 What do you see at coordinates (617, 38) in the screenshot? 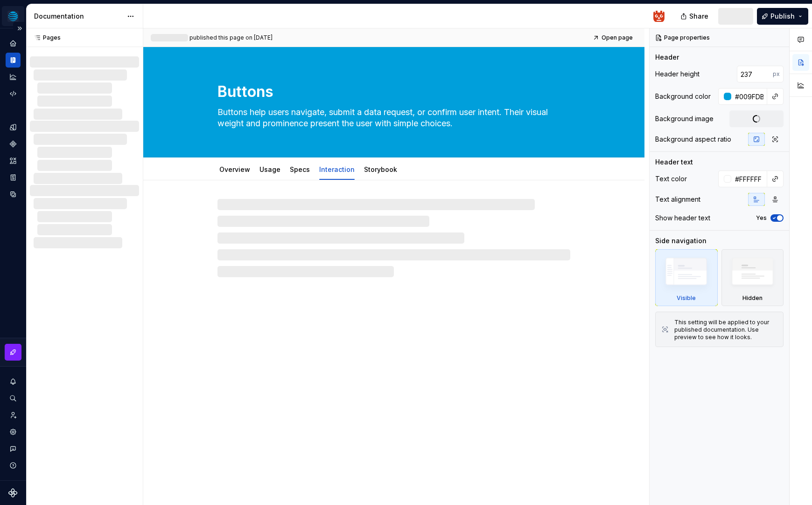
I see `span: Open page` at bounding box center [617, 38].